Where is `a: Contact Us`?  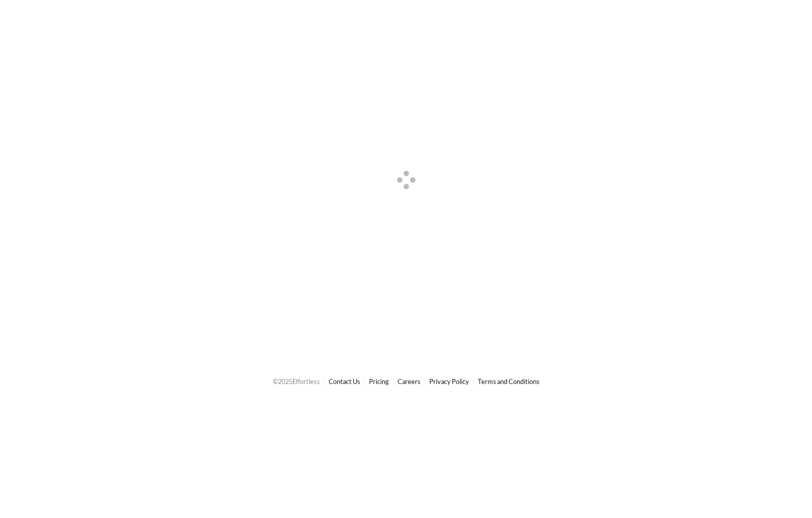 a: Contact Us is located at coordinates (345, 381).